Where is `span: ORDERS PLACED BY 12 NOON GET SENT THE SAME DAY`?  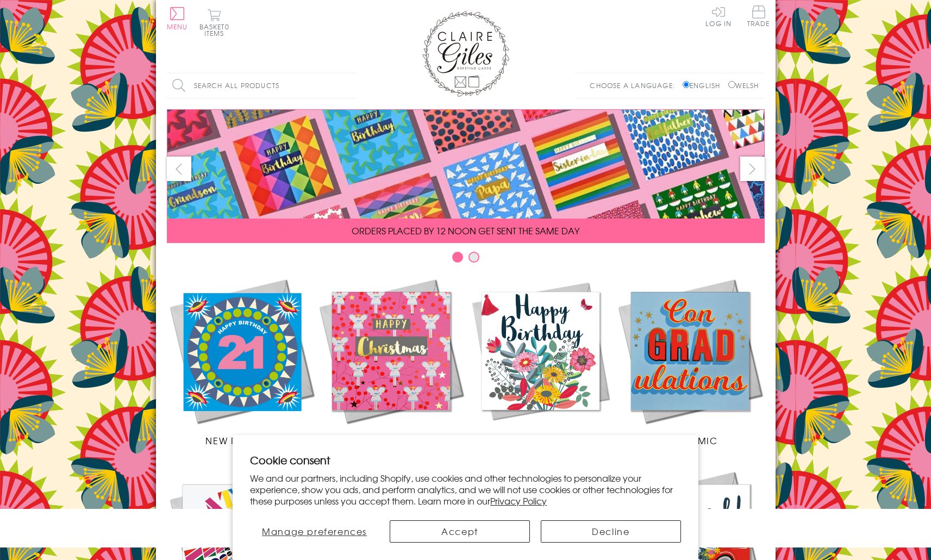 span: ORDERS PLACED BY 12 NOON GET SENT THE SAME DAY is located at coordinates (466, 231).